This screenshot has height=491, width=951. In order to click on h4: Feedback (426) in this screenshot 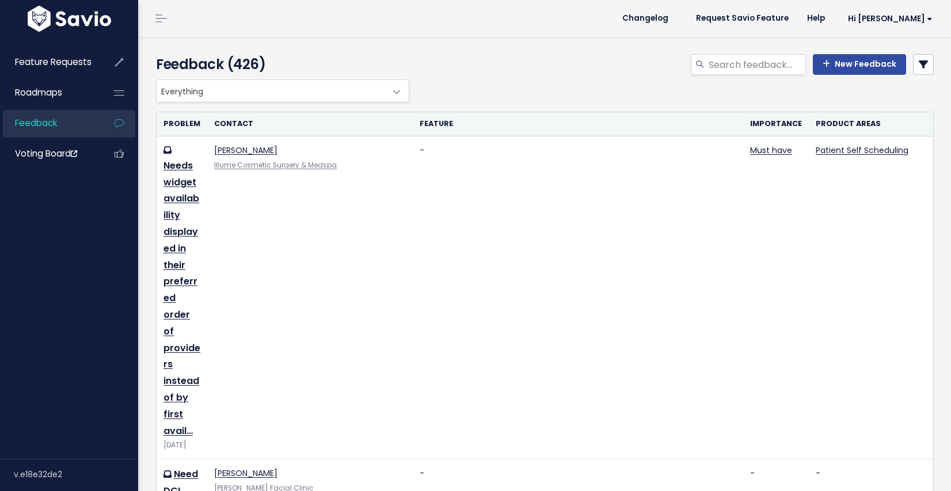, I will do `click(280, 64)`.